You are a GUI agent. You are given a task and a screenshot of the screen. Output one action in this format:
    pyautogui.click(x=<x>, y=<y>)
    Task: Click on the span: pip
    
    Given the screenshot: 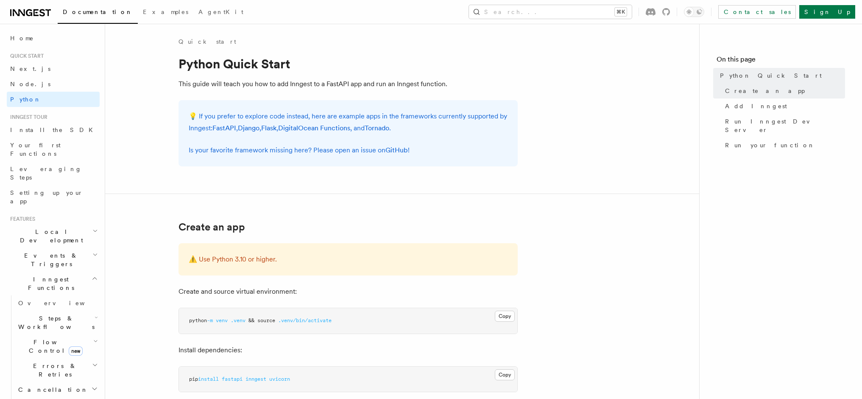 What is the action you would take?
    pyautogui.click(x=193, y=379)
    